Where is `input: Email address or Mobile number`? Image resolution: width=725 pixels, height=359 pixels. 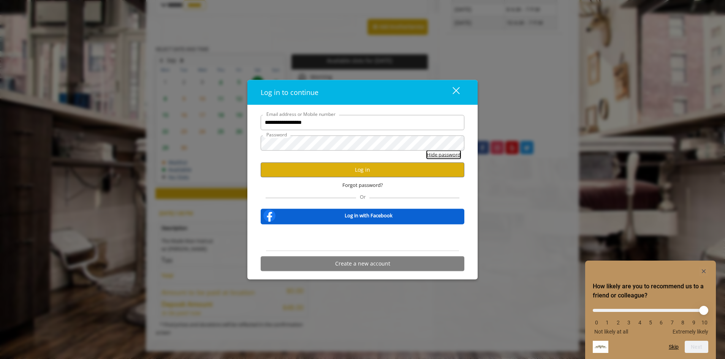
input: Email address or Mobile number is located at coordinates (363, 122).